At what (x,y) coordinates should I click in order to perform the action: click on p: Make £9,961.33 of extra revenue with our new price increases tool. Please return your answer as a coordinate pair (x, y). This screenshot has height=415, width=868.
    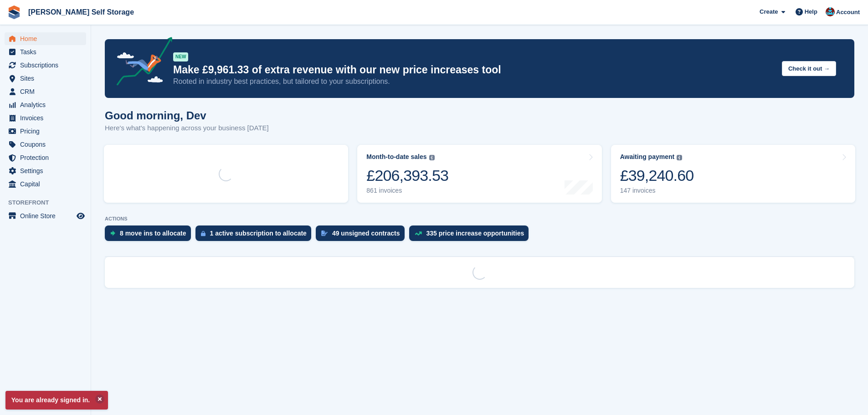
    Looking at the image, I should click on (474, 70).